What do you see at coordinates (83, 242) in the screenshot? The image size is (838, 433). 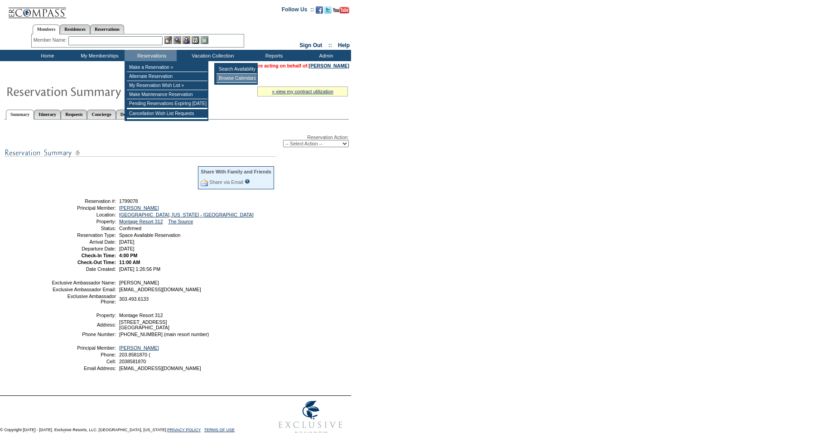 I see `td: Arrival Date:` at bounding box center [83, 242].